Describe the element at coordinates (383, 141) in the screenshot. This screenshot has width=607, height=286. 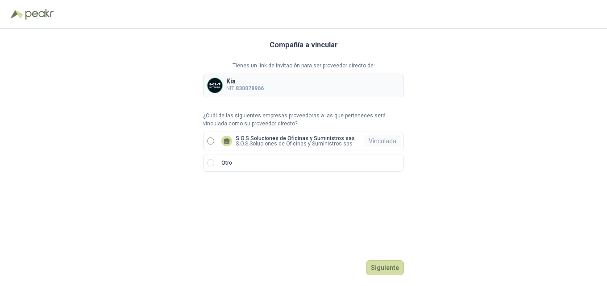
I see `div: Vinculada` at that location.